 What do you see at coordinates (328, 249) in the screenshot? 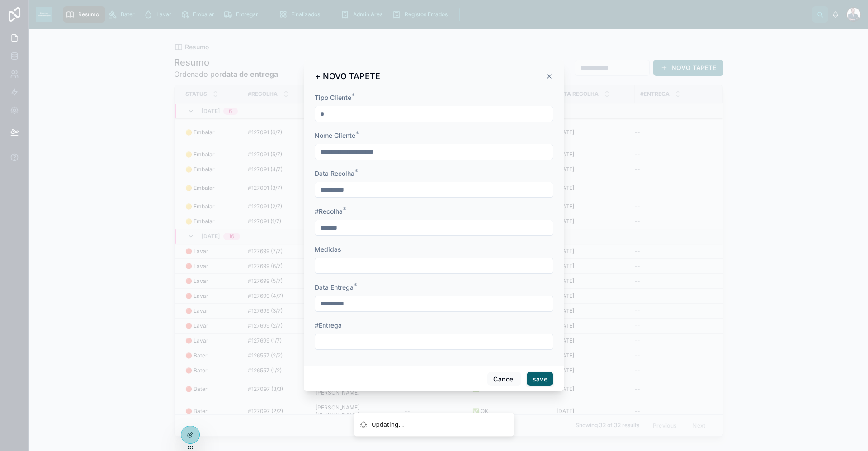
I see `span: Medidas` at bounding box center [328, 249].